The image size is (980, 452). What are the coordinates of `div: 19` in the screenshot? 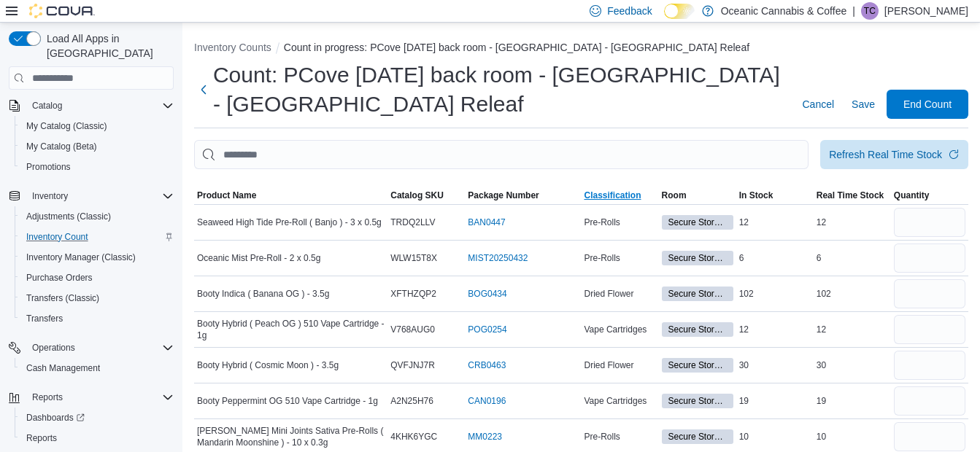 It's located at (775, 401).